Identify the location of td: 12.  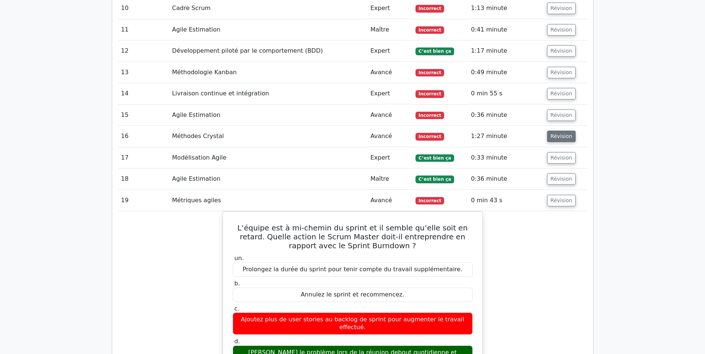
(144, 51).